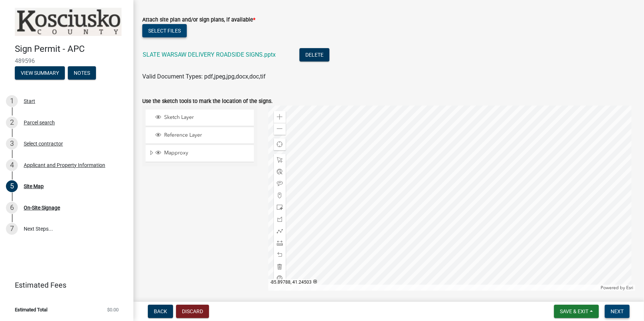  What do you see at coordinates (207, 118) in the screenshot?
I see `span: Sketch Layer` at bounding box center [207, 118].